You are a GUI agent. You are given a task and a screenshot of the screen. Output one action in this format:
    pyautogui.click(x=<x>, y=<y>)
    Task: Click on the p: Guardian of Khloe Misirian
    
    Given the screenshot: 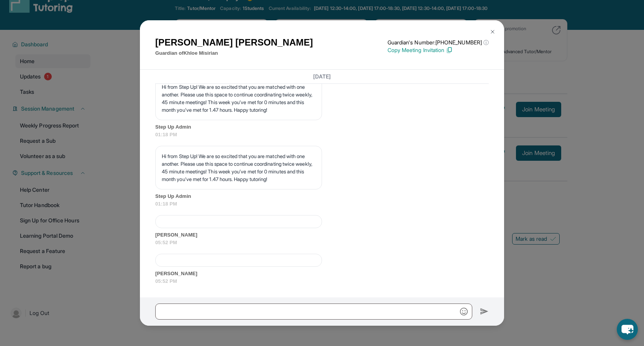 What is the action you would take?
    pyautogui.click(x=234, y=53)
    